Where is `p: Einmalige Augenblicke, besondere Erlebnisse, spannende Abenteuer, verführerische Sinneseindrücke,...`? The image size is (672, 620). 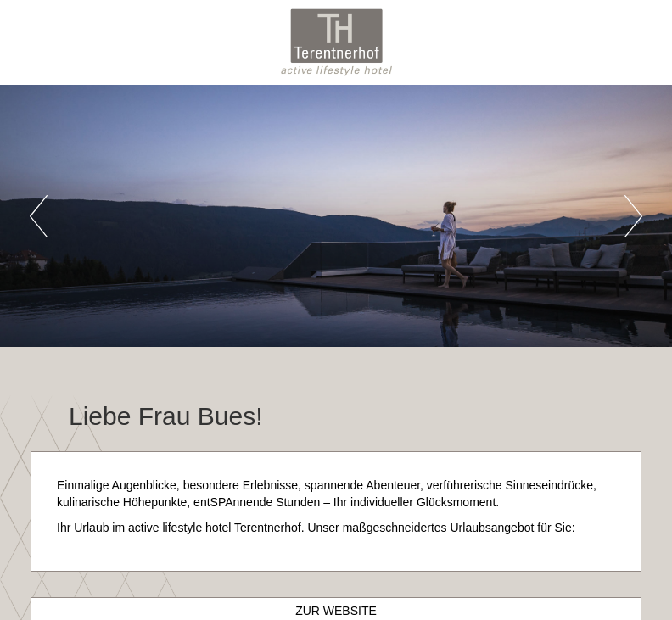 p: Einmalige Augenblicke, besondere Erlebnisse, spannende Abenteuer, verführerische Sinneseindrücke,... is located at coordinates (336, 494).